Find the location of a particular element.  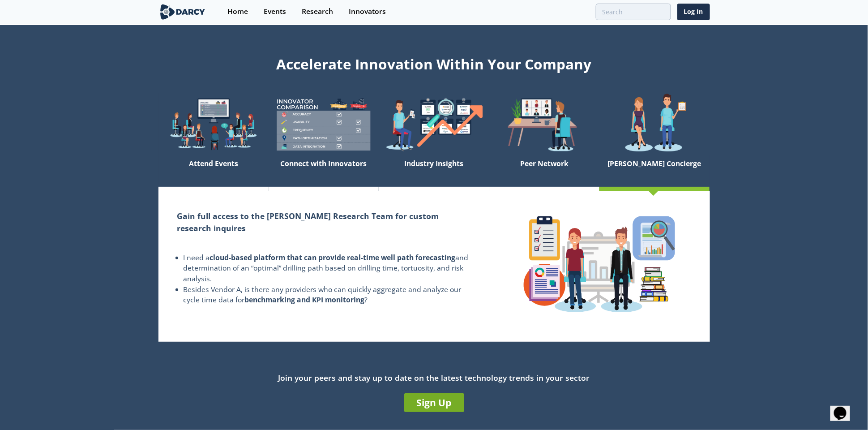

div: Connect with Innovators is located at coordinates (324, 171).